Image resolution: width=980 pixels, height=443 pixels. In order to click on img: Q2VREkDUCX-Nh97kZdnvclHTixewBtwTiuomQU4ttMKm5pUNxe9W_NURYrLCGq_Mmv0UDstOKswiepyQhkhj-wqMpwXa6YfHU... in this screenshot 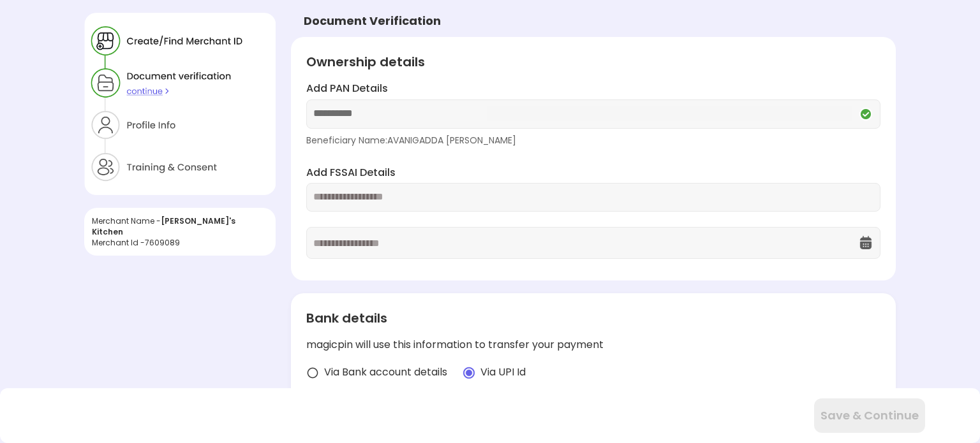, I will do `click(865, 114)`.